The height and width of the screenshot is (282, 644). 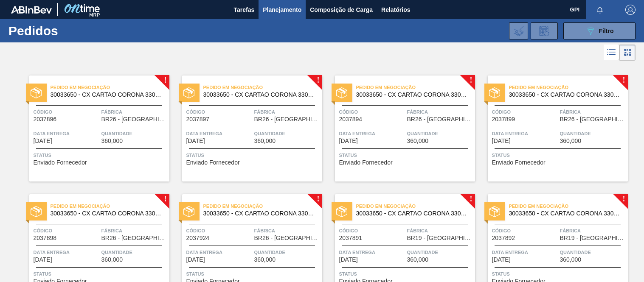 I want to click on span: Filtro, so click(x=606, y=31).